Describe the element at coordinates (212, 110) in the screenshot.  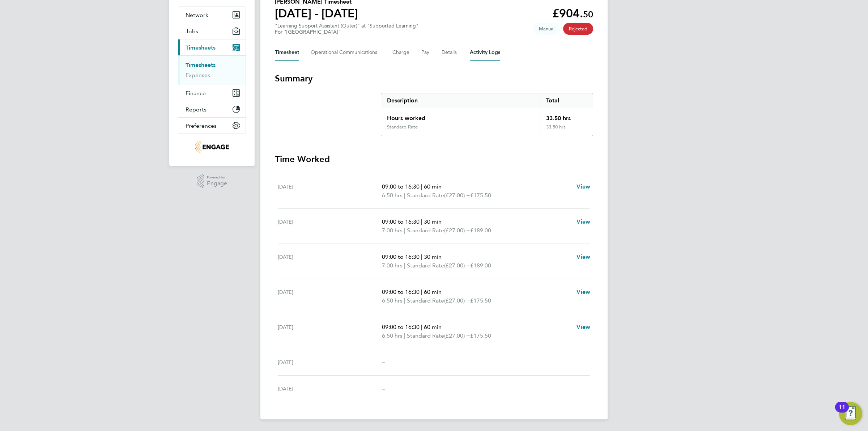
I see `button: Reports` at that location.